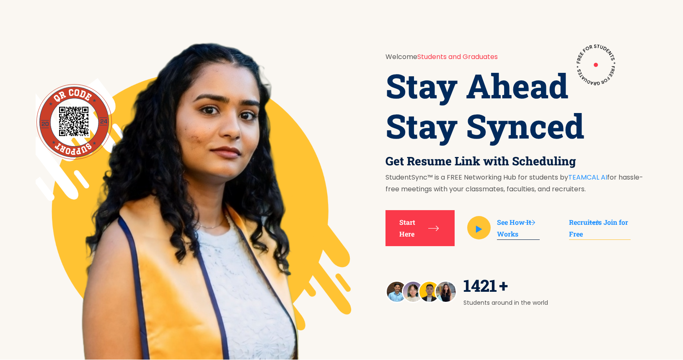 Image resolution: width=683 pixels, height=360 pixels. Describe the element at coordinates (516, 184) in the screenshot. I see `p: StudentSync™ is a FREE Networking Hub for students by for hassle-free meetings with your classmat...` at that location.